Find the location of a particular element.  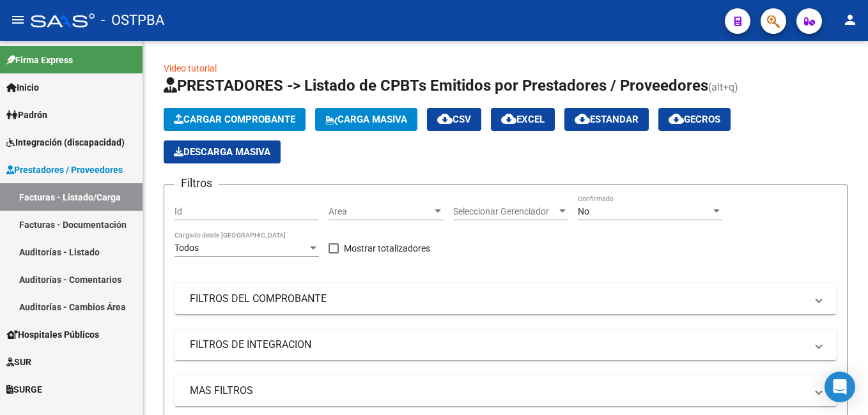

mat-expansion-panel-header: FILTROS DE INTEGRACION is located at coordinates (505, 345).